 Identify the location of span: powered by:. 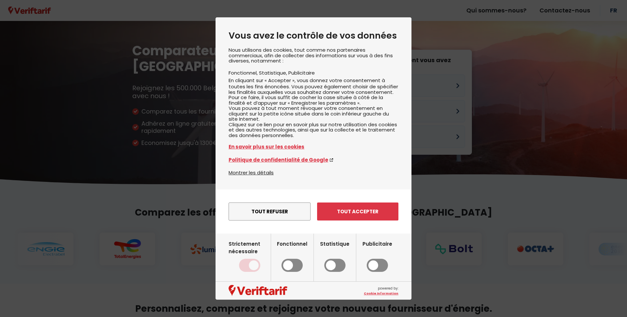
(381, 291).